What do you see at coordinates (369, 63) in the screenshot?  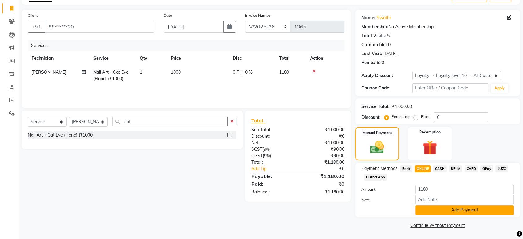 I see `div: Points:` at bounding box center [369, 63].